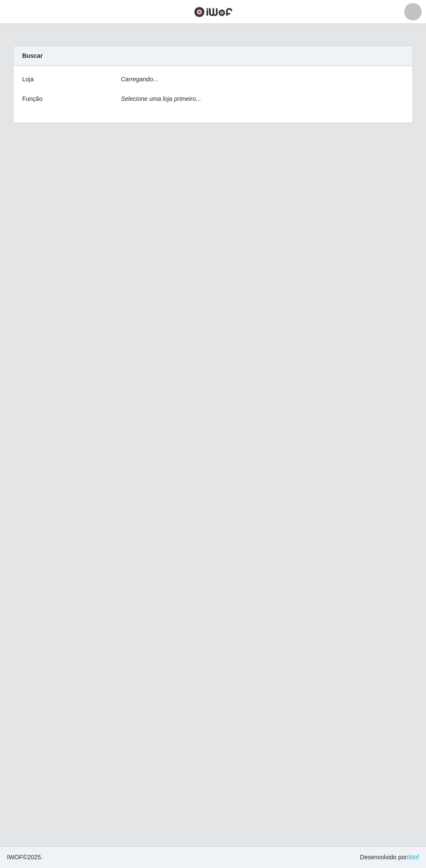 Image resolution: width=426 pixels, height=868 pixels. Describe the element at coordinates (32, 99) in the screenshot. I see `label: Função` at that location.